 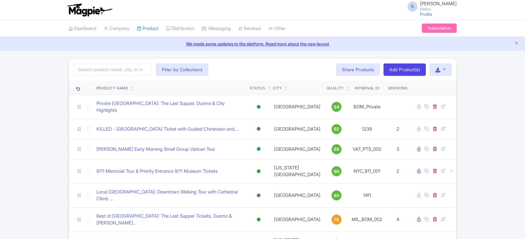 I want to click on span: 90, so click(x=337, y=171).